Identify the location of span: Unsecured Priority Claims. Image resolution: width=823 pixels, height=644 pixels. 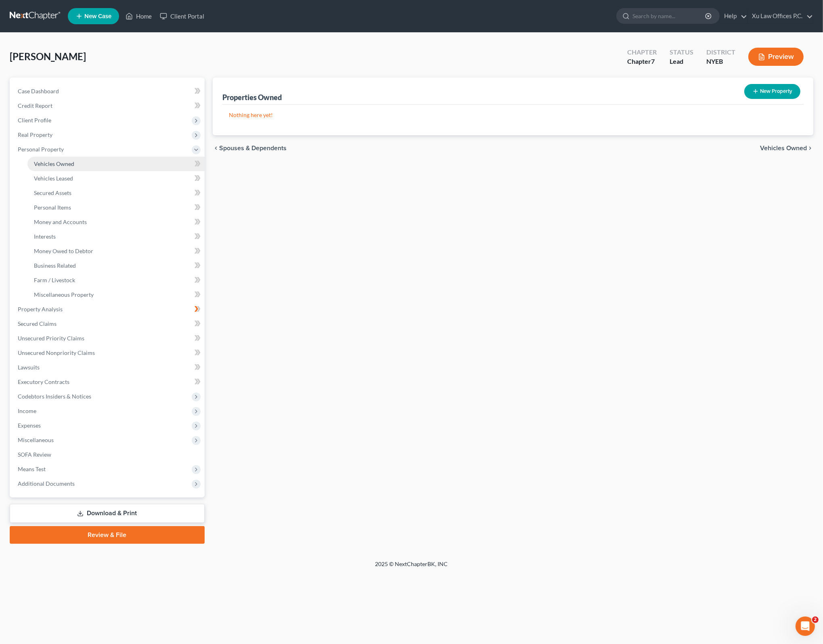
(51, 338).